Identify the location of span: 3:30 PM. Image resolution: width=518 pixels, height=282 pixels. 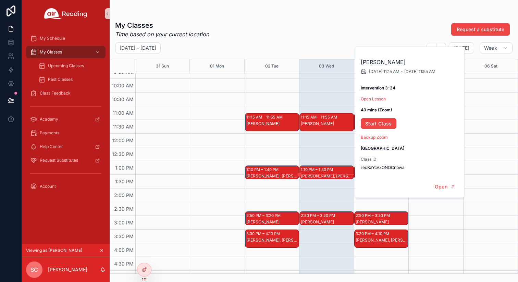
(124, 236).